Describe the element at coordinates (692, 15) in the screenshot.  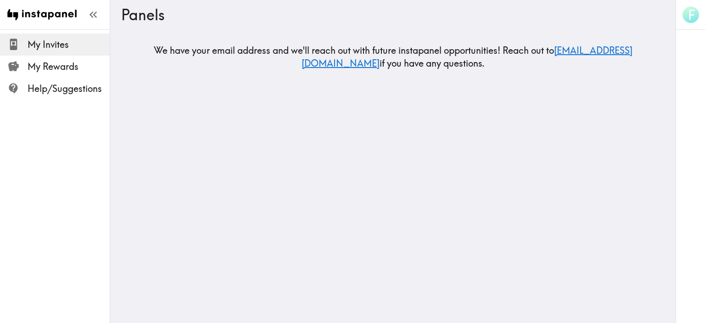
I see `span: F` at that location.